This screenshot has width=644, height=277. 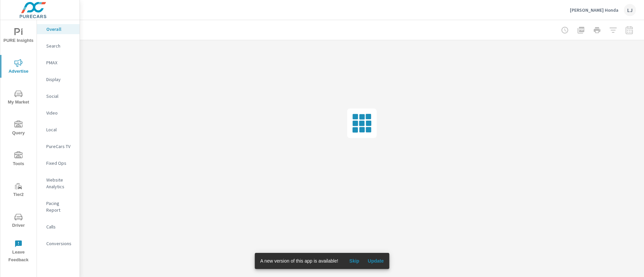 What do you see at coordinates (60, 227) in the screenshot?
I see `p: Calls` at bounding box center [60, 227].